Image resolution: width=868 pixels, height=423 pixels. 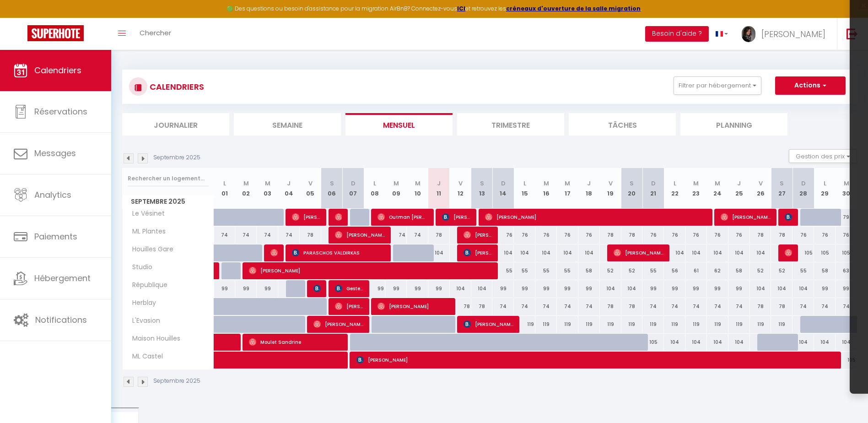 I want to click on th: 12, so click(x=461, y=188).